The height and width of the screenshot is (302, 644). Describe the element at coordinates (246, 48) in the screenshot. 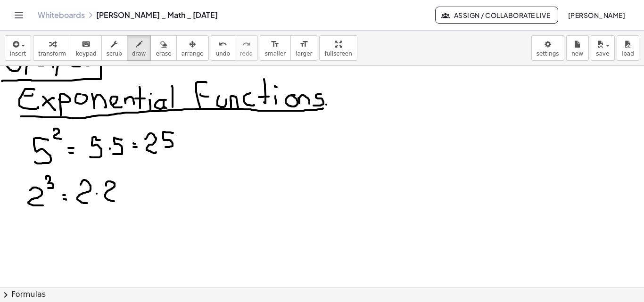

I see `button: redoredo` at that location.